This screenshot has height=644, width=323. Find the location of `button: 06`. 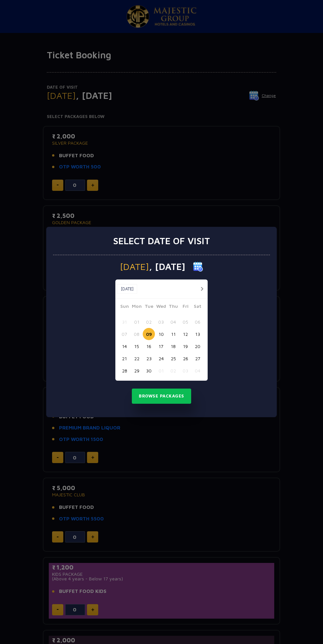

button: 06 is located at coordinates (198, 321).